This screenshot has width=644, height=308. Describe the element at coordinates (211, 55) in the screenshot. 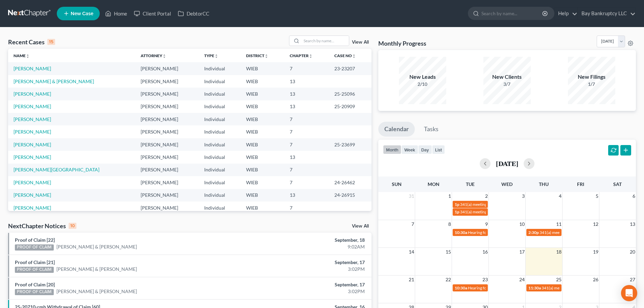

I see `a: Typeunfold_more` at that location.